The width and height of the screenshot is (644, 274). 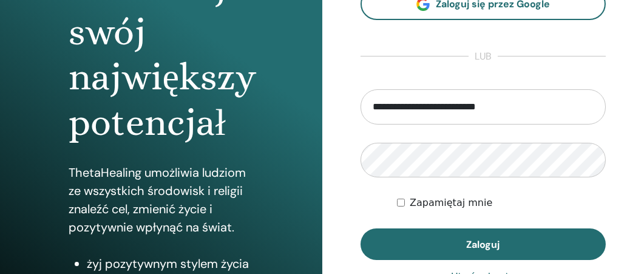 I want to click on button: Zaloguj, so click(x=484, y=244).